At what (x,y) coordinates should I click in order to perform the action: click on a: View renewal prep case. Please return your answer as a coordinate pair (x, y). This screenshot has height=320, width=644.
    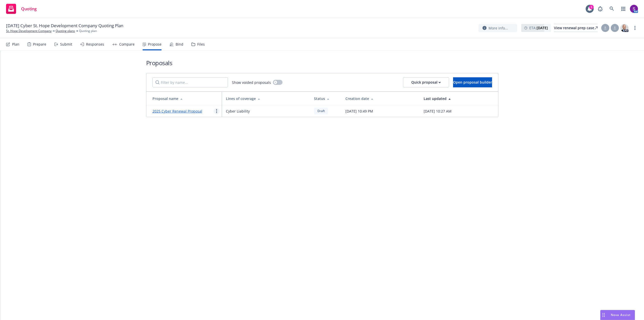
    Looking at the image, I should click on (575, 28).